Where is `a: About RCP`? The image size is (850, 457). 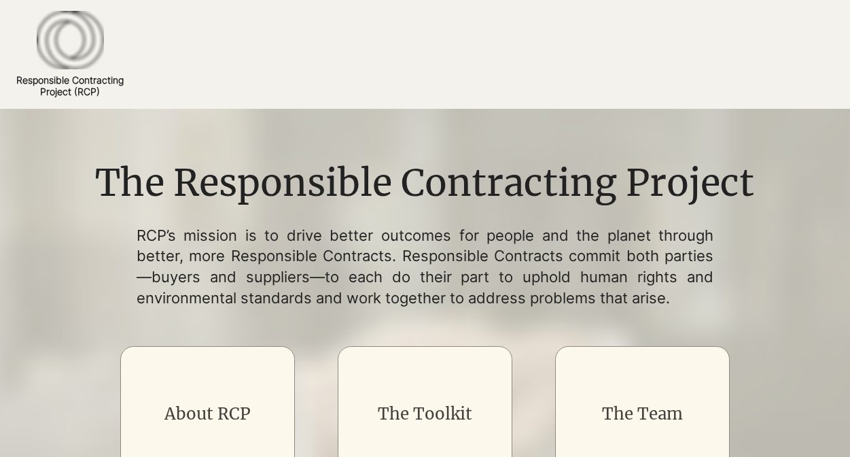
a: About RCP is located at coordinates (207, 413).